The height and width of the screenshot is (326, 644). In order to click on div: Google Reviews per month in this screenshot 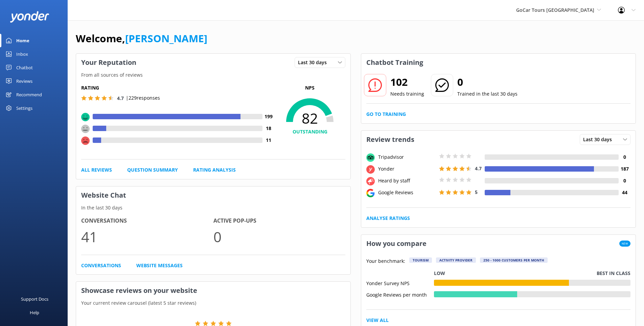, I will do `click(400, 294)`.